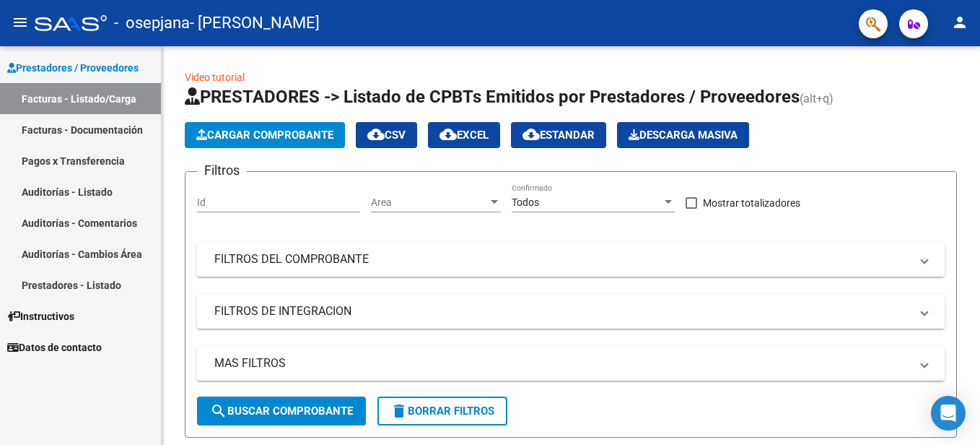  Describe the element at coordinates (386, 135) in the screenshot. I see `button: CSV` at that location.